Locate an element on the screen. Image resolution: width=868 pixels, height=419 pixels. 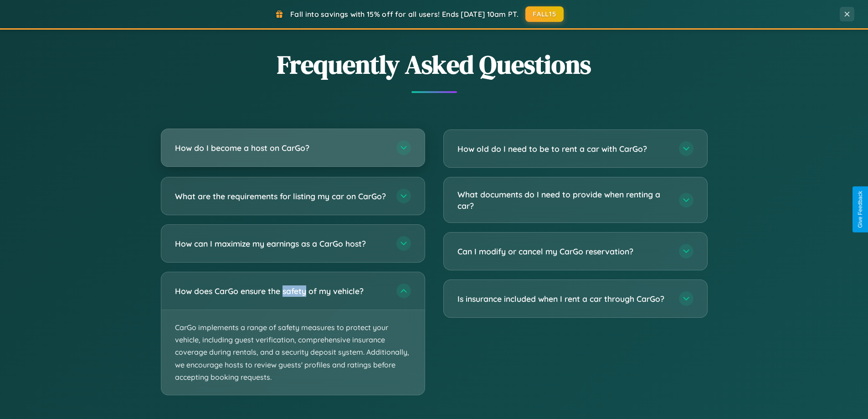
h3: How old do I need to be to rent a car with CarGo? is located at coordinates (564, 148).